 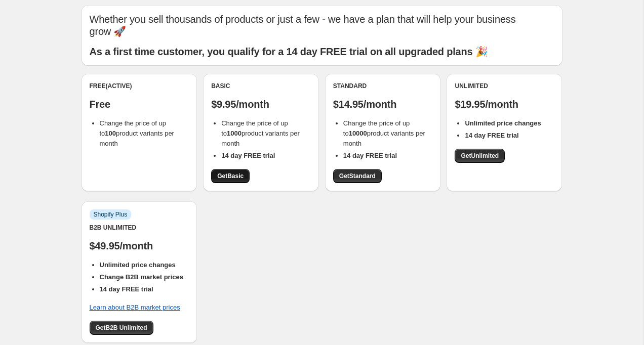 What do you see at coordinates (141, 277) in the screenshot?
I see `b: Change B2B market prices` at bounding box center [141, 277].